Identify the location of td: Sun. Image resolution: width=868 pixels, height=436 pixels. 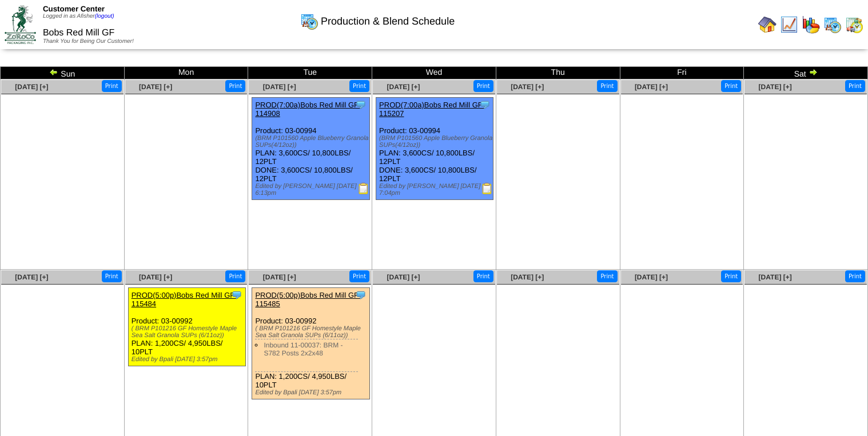
(62, 73).